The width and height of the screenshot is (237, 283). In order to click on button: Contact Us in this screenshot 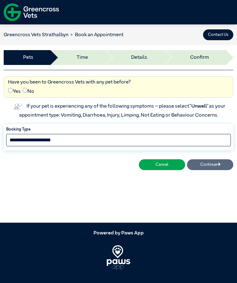, I will do `click(218, 35)`.